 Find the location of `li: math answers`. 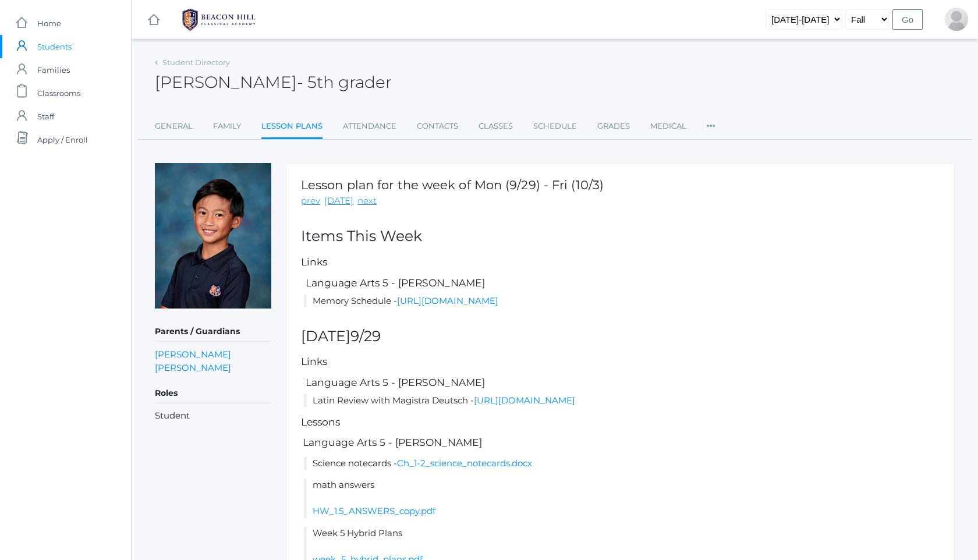

li: math answers is located at coordinates (622, 498).